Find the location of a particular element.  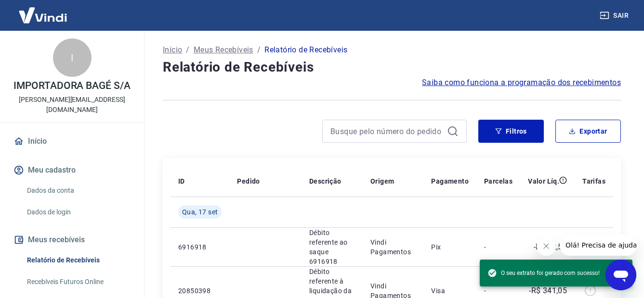

p: ID is located at coordinates (182, 181).